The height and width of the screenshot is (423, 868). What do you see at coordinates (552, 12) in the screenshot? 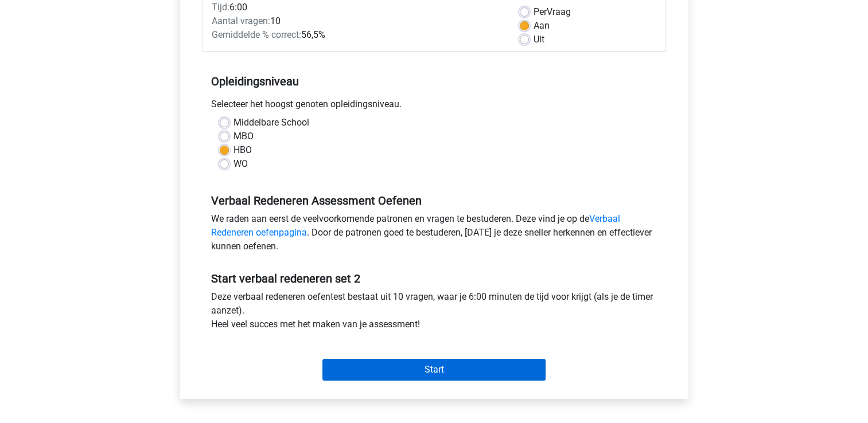
I see `label: Vraag` at bounding box center [552, 12].